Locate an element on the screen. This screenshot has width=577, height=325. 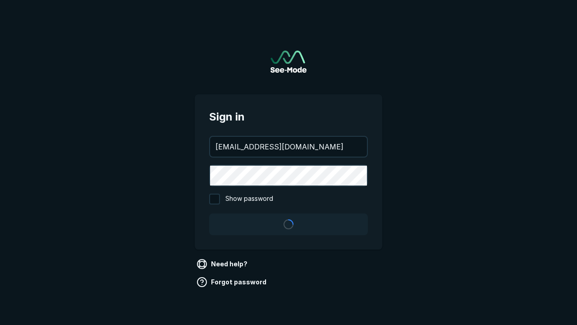
a: Go to sign in is located at coordinates (289, 61).